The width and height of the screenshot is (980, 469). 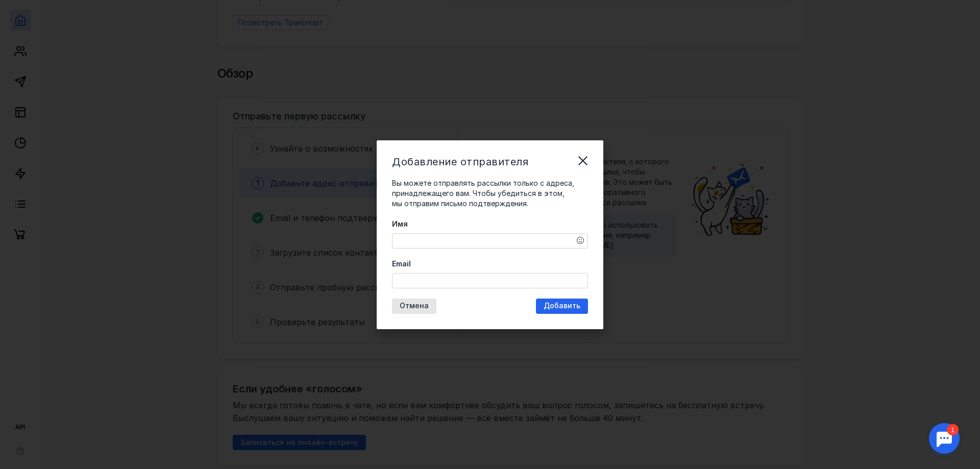 What do you see at coordinates (414, 306) in the screenshot?
I see `span: Отмена` at bounding box center [414, 306].